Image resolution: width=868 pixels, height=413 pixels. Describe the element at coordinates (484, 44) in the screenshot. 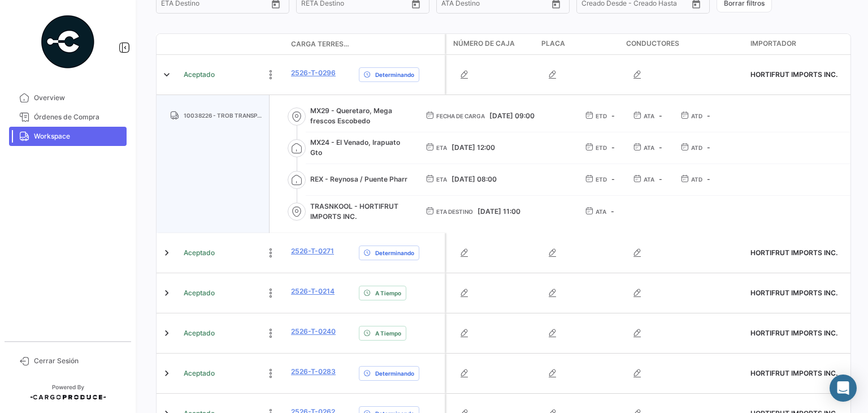

I see `span: Número de Caja` at that location.